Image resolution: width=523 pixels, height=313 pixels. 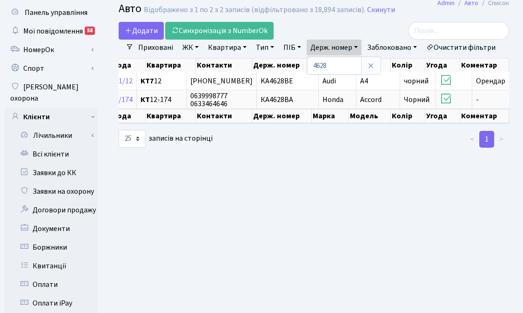 What do you see at coordinates (329, 81) in the screenshot?
I see `span: Audi` at bounding box center [329, 81].